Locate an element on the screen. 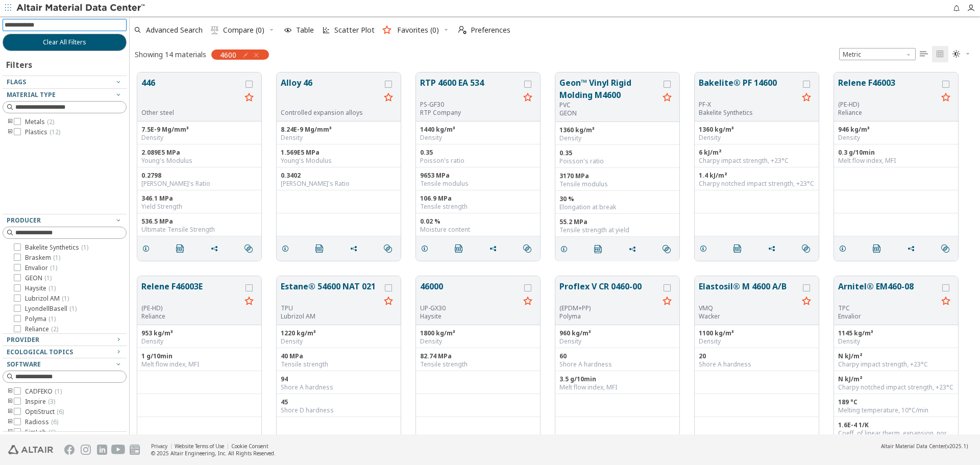 The image size is (980, 465). p: Reliance is located at coordinates (191, 317).